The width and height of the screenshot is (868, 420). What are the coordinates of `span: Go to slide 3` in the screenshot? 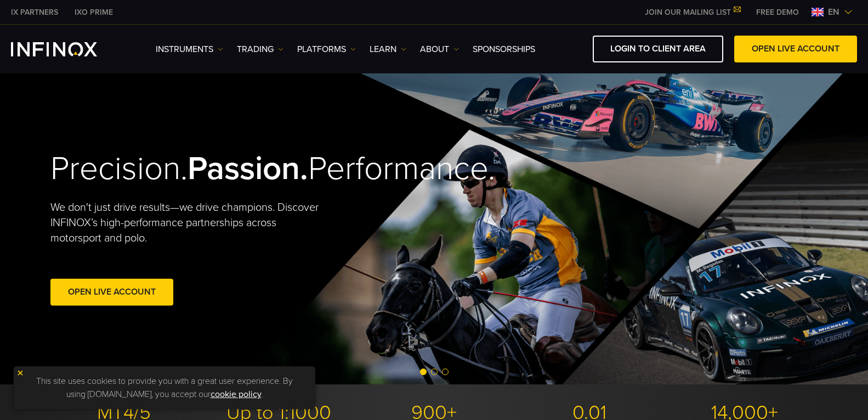 It's located at (445, 372).